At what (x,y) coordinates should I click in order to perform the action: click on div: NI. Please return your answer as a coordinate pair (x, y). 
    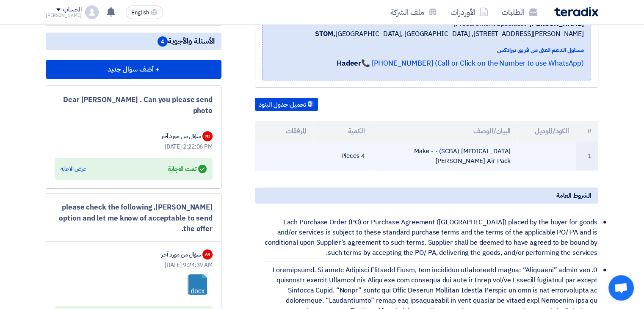
    Looking at the image, I should click on (208, 136).